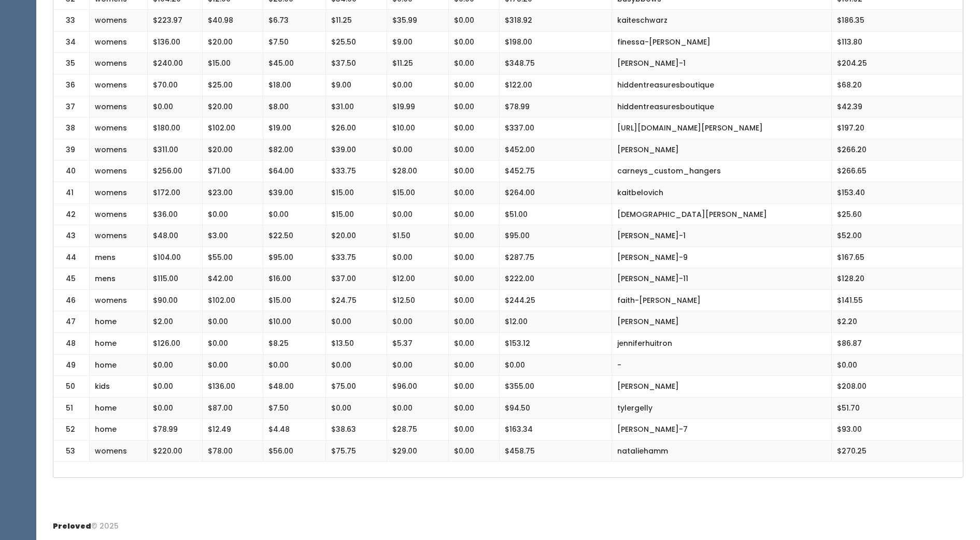  Describe the element at coordinates (417, 236) in the screenshot. I see `td: $1.50` at that location.